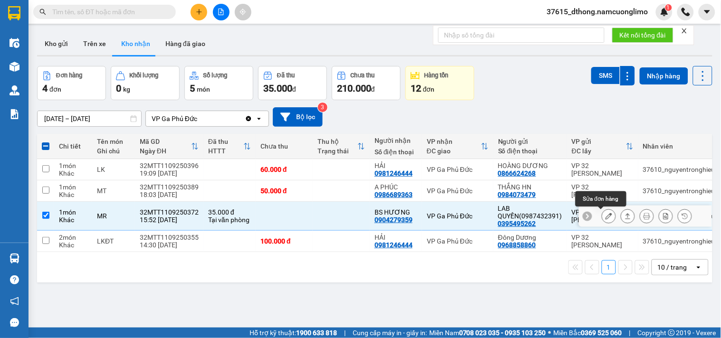 The width and height of the screenshot is (721, 338). Describe the element at coordinates (396, 212) in the screenshot. I see `div: BS HƯƠNG` at that location.